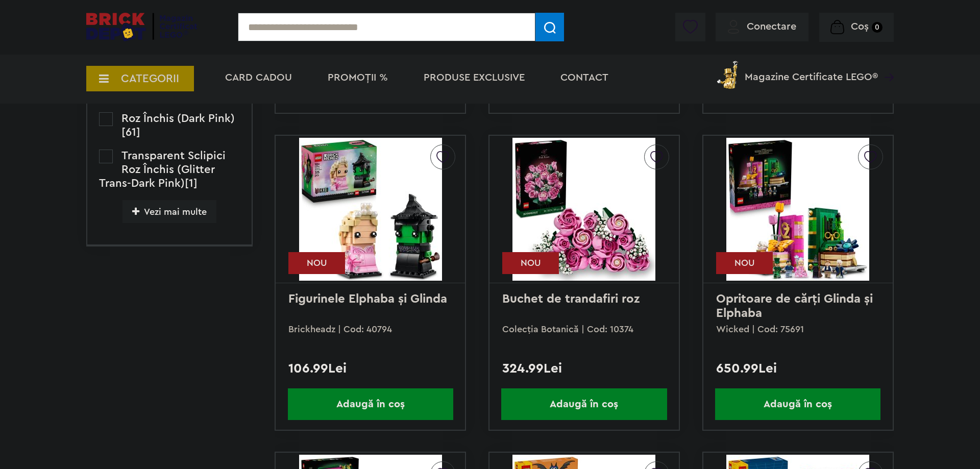  Describe the element at coordinates (583, 329) in the screenshot. I see `p: Colecția Botanică | Cod: 10374` at that location.